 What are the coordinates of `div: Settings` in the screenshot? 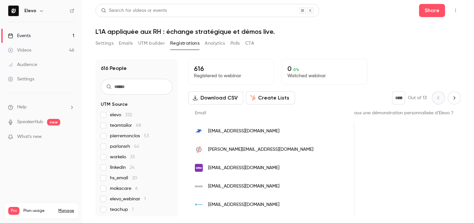 It's located at (21, 79).